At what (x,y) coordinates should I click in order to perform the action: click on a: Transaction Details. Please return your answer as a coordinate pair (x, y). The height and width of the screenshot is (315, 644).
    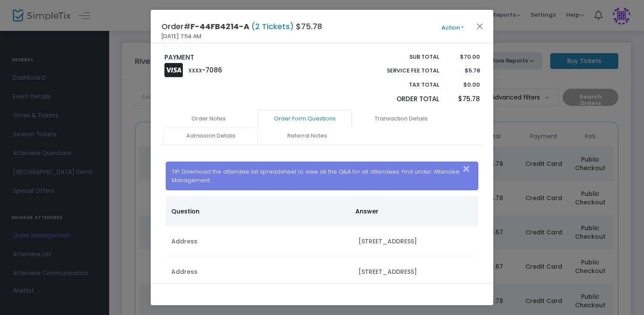
    Looking at the image, I should click on (401, 119).